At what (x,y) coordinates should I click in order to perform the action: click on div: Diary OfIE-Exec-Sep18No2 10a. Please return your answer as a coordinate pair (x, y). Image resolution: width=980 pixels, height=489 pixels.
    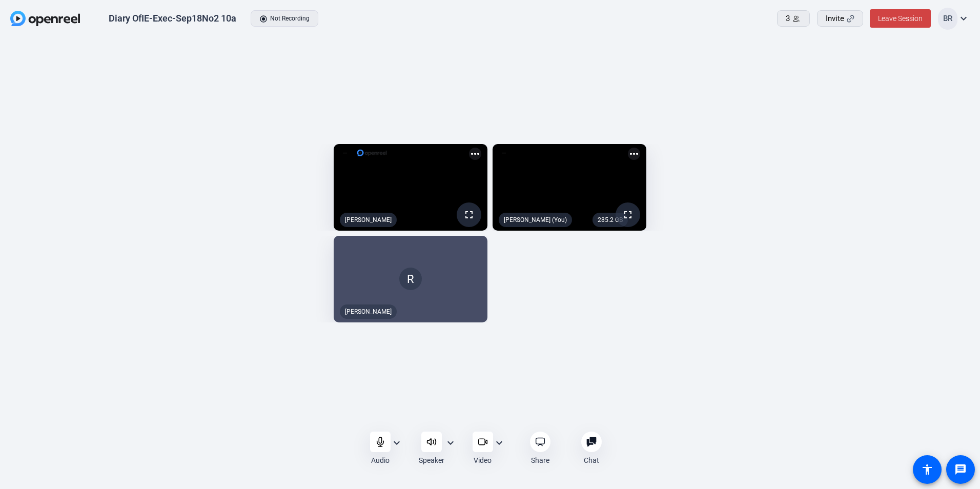
    Looking at the image, I should click on (172, 19).